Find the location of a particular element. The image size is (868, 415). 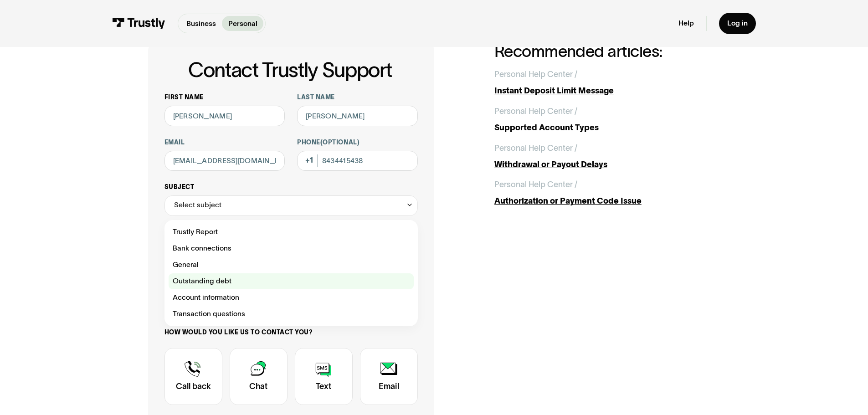

a: Business is located at coordinates (201, 23).